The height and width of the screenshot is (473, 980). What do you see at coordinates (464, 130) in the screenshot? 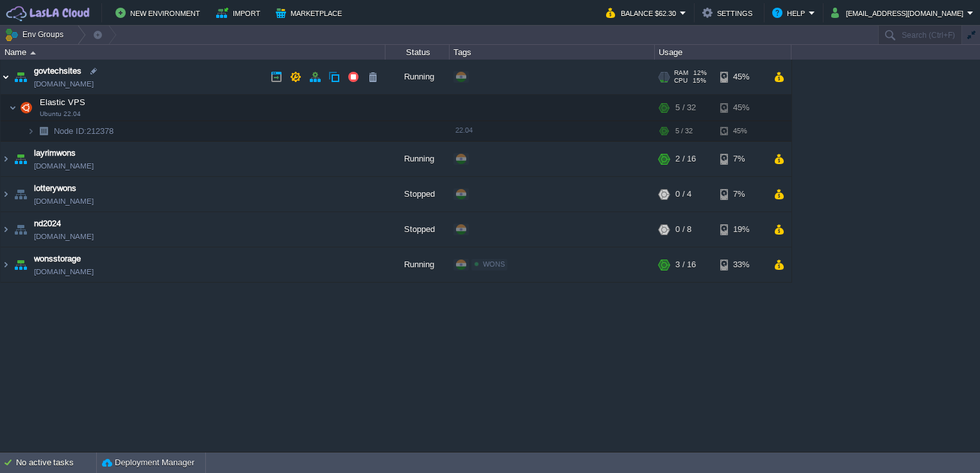
I see `span: 22.04` at bounding box center [464, 130].